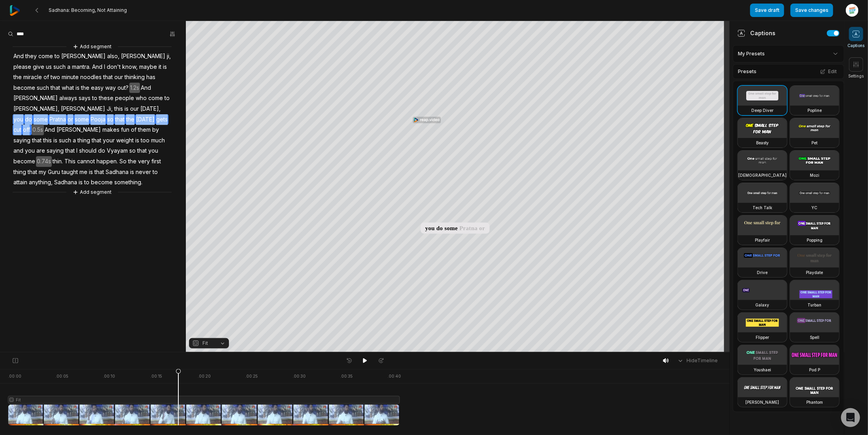  I want to click on span: Sadhana, so click(117, 172).